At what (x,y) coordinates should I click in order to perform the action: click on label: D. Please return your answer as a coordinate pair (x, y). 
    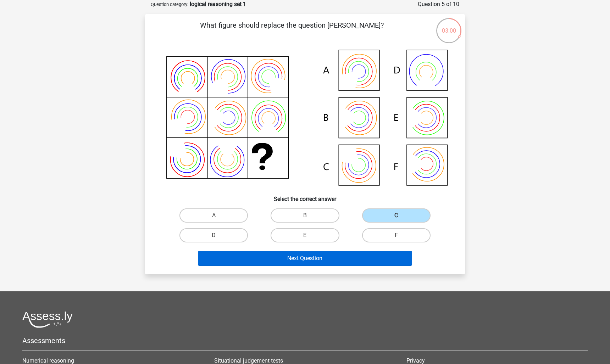
    Looking at the image, I should click on (213, 235).